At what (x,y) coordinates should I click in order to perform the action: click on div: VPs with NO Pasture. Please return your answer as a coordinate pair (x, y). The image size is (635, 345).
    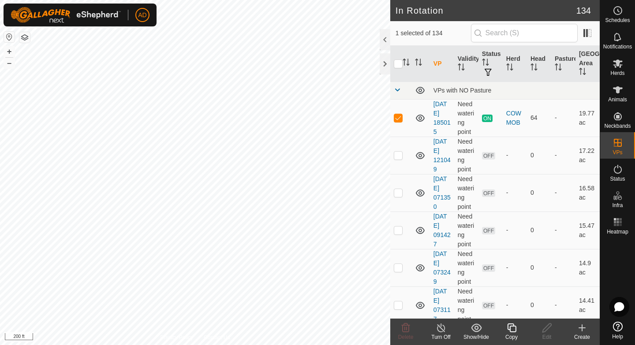
    Looking at the image, I should click on (515, 90).